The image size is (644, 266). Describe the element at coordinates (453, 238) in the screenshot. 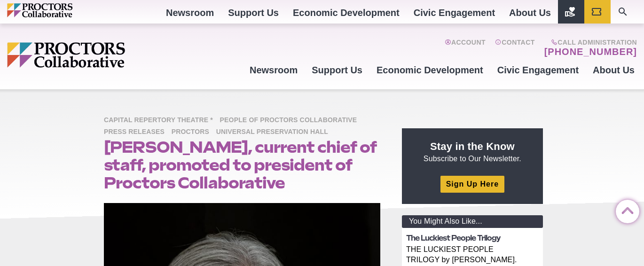

I see `a: The Luckiest People Trilogy` at that location.